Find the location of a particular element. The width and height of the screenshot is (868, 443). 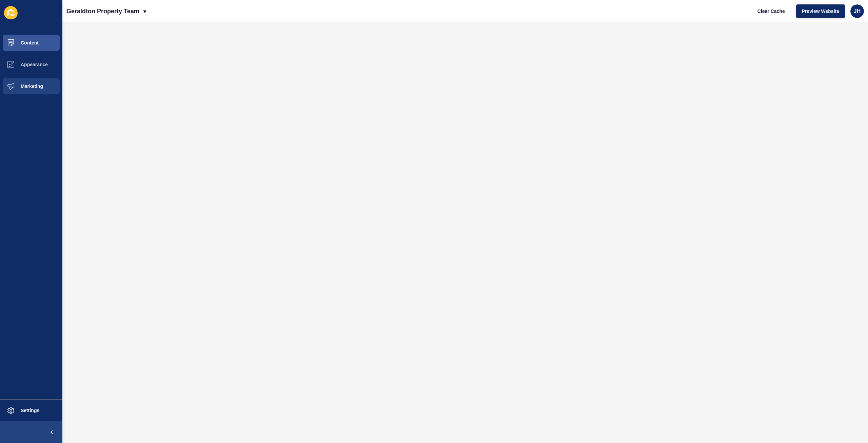

span: Preview Website is located at coordinates (820, 12).